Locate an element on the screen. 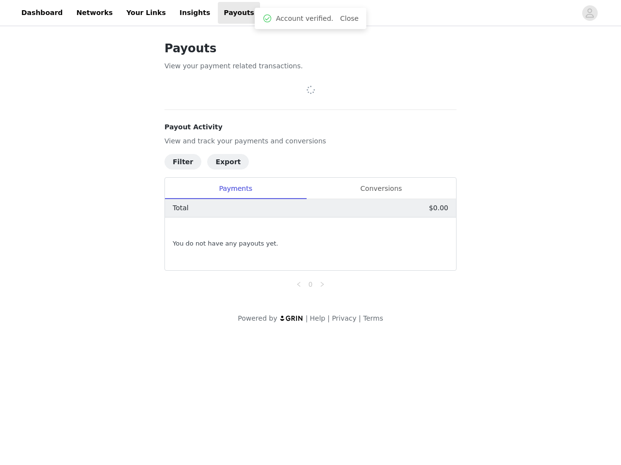 The height and width of the screenshot is (465, 621). a: Dashboard is located at coordinates (42, 13).